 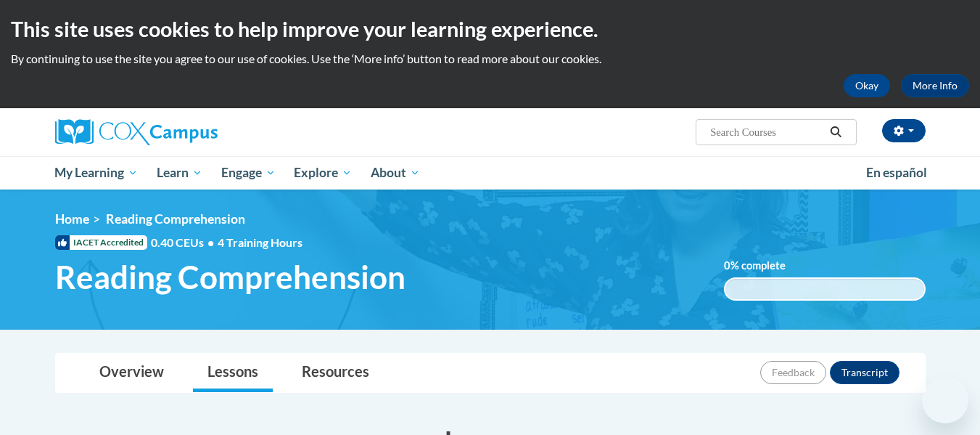 What do you see at coordinates (131, 372) in the screenshot?
I see `a: Overview` at bounding box center [131, 372].